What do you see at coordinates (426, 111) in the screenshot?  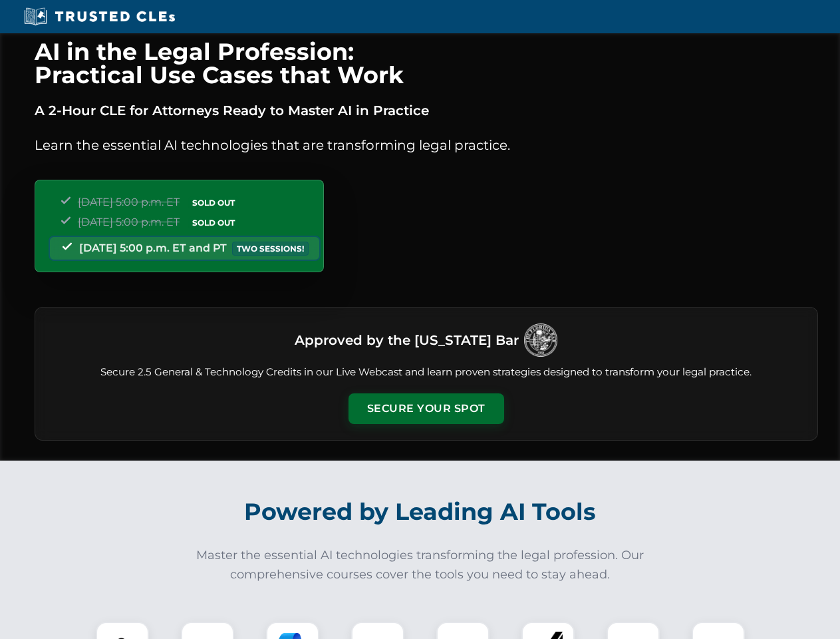 I see `p: A 2-Hour CLE for Attorneys Ready to Master AI in Practice` at bounding box center [426, 111].